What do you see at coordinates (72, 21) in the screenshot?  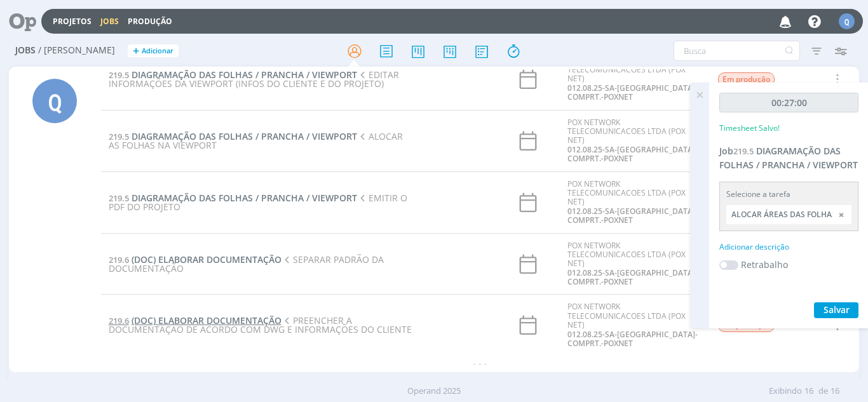 I see `button: Projetos` at bounding box center [72, 21].